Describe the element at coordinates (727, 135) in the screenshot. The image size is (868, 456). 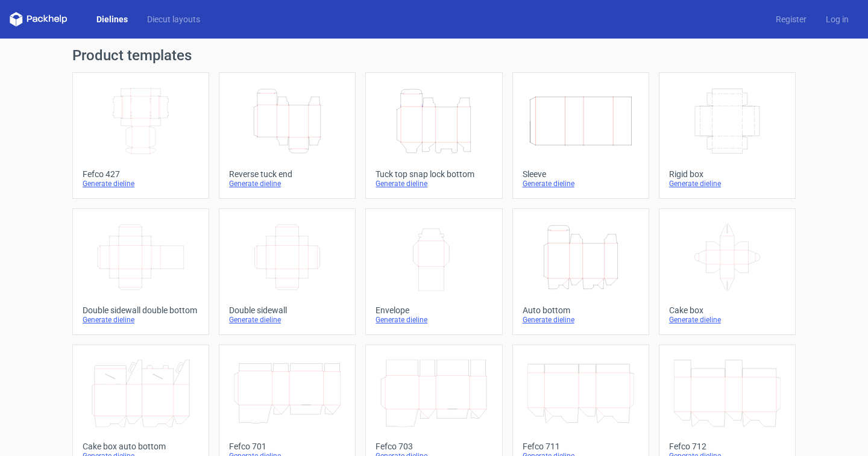
I see `a: Rigid boxGenerate dieline` at that location.